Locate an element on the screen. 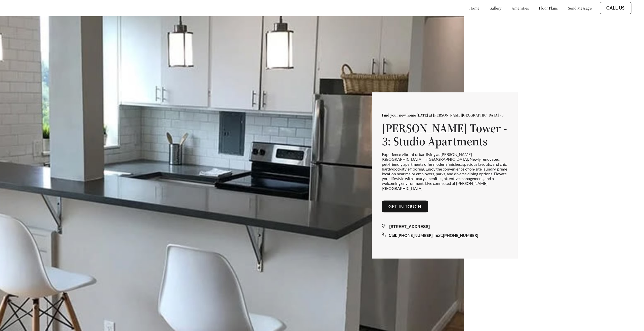  a: floor plans is located at coordinates (548, 8).